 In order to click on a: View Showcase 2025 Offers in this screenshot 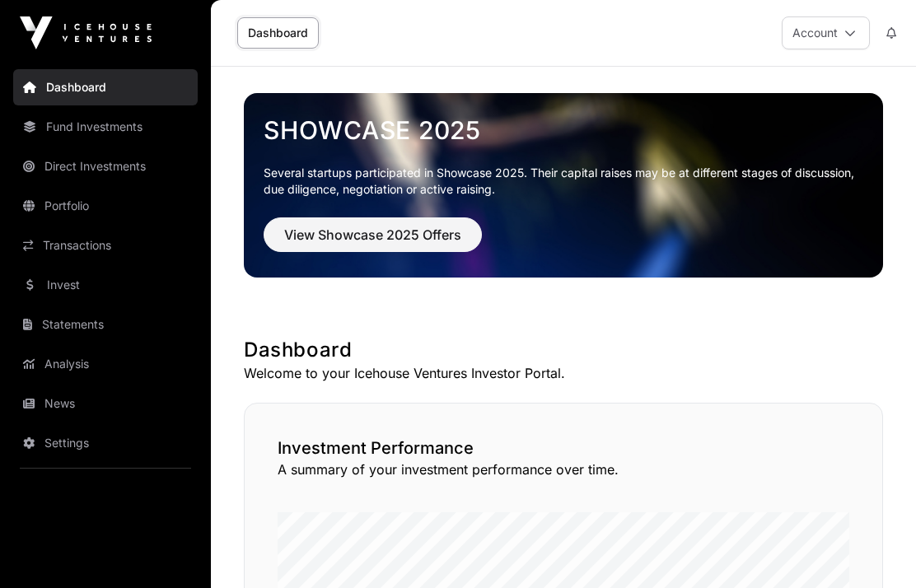, I will do `click(373, 242)`.